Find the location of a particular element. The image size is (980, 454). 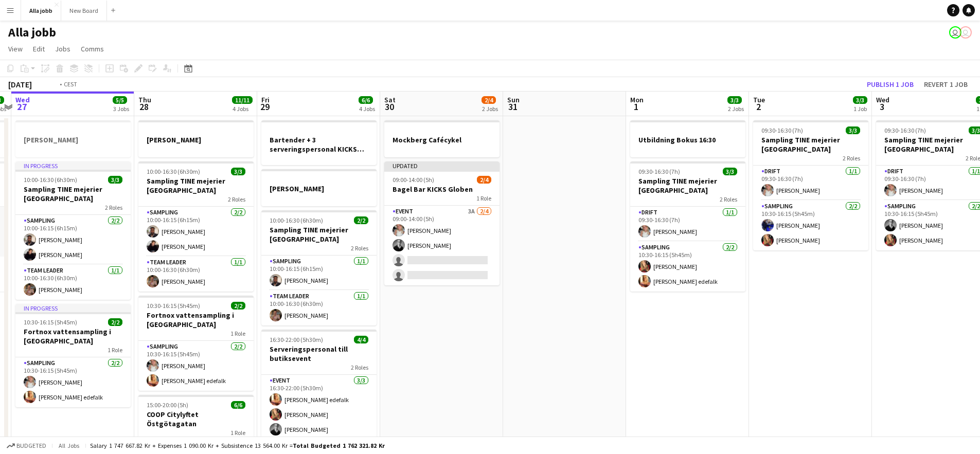

button: Budgeted is located at coordinates (26, 446).